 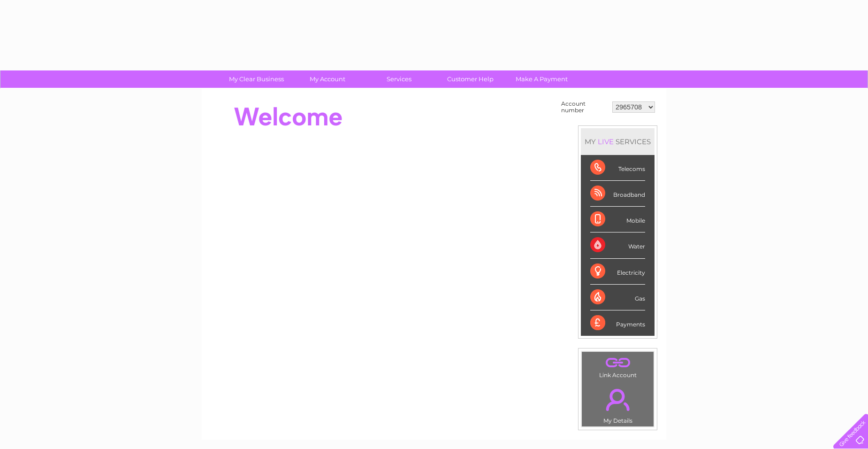 I want to click on div: Mobile, so click(x=618, y=219).